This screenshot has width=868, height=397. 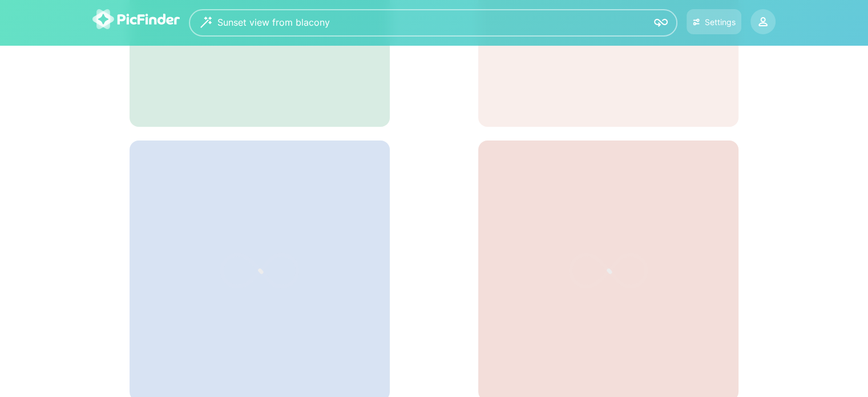 I want to click on button: Settings, so click(x=714, y=22).